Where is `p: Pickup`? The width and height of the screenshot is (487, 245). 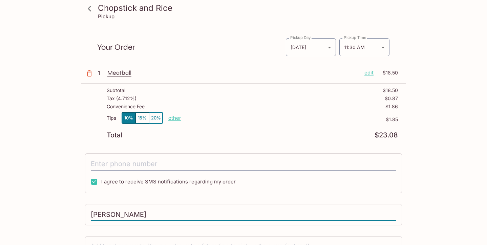
p: Pickup is located at coordinates (106, 16).